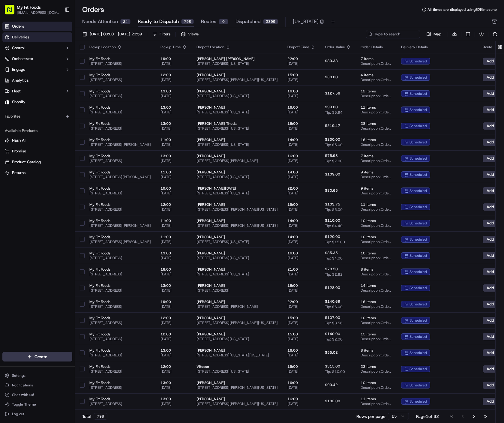  What do you see at coordinates (21, 37) in the screenshot?
I see `span: Deliveries` at bounding box center [21, 37].